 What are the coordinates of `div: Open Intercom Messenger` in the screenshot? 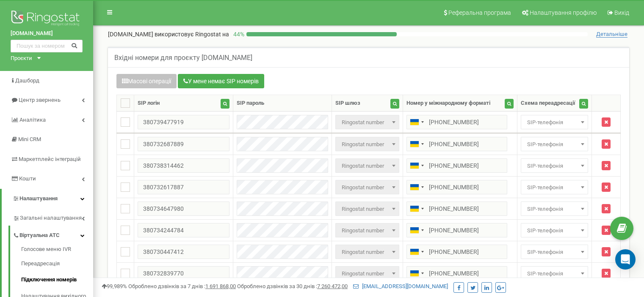 It's located at (625, 260).